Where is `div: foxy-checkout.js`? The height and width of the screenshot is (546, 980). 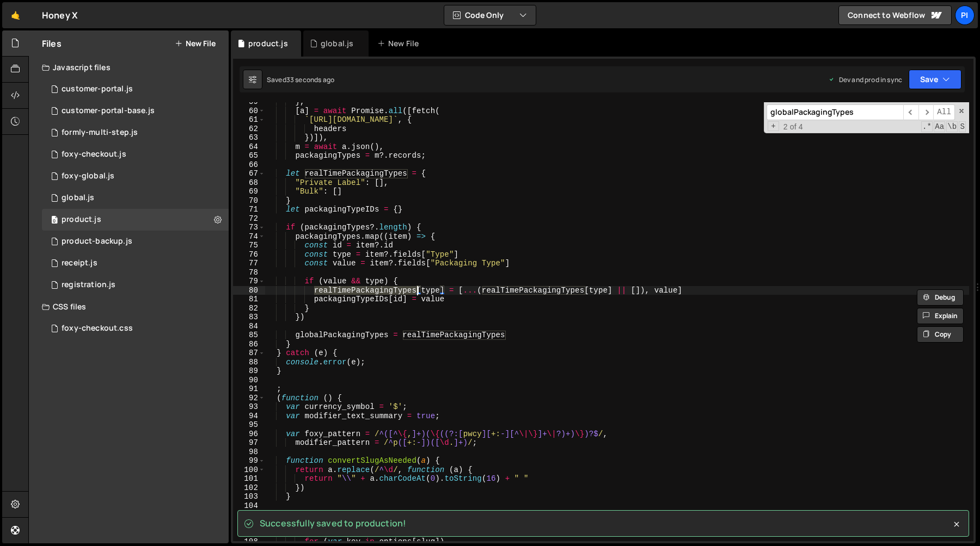 div: foxy-checkout.js is located at coordinates (93, 155).